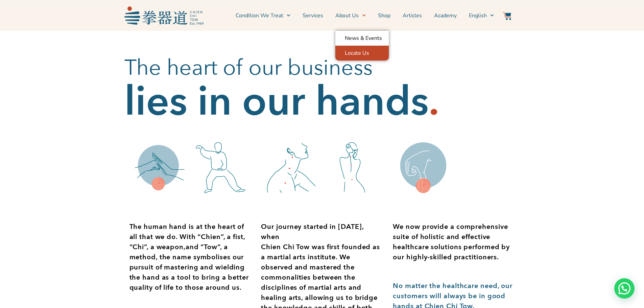 The width and height of the screenshot is (644, 308). Describe the element at coordinates (190, 257) in the screenshot. I see `p: The human hand is at the heart of all that we do. With “Chien”, a fist, “Chi”, a weapon,and “Tow”...` at that location.